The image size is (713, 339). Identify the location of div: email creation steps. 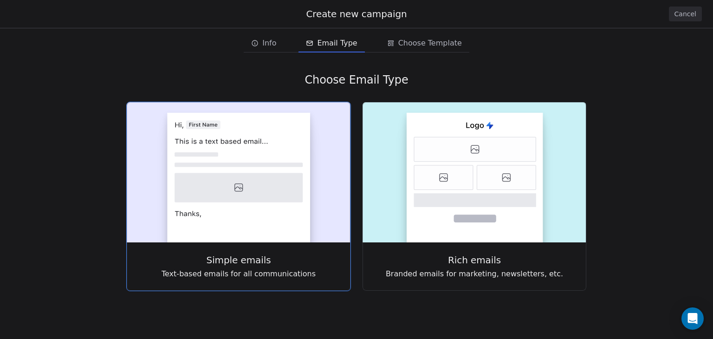
(357, 43).